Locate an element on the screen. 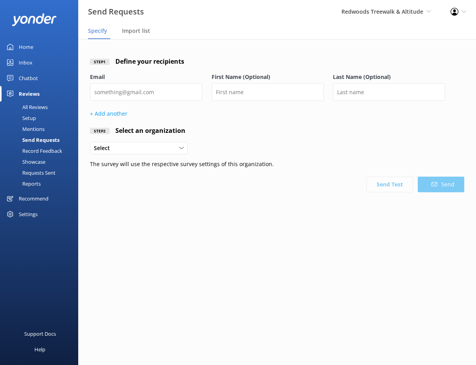 The image size is (476, 365). a: Send Requests is located at coordinates (41, 140).